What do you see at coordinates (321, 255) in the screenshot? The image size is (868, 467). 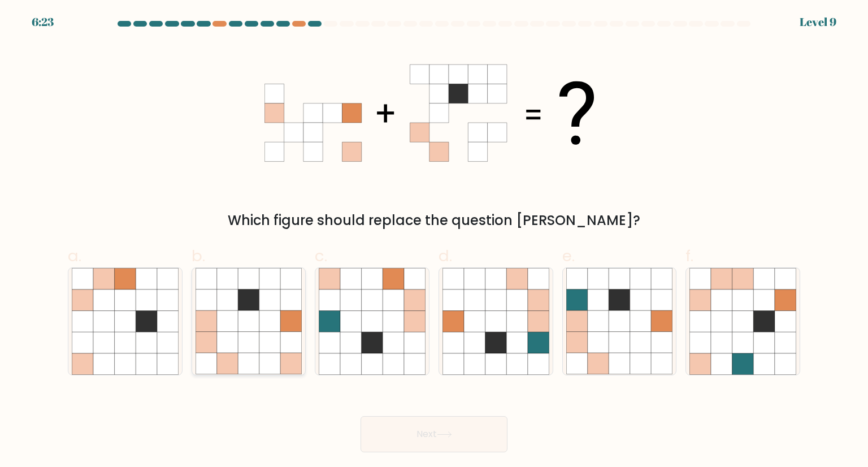 I see `span: c.` at bounding box center [321, 255].